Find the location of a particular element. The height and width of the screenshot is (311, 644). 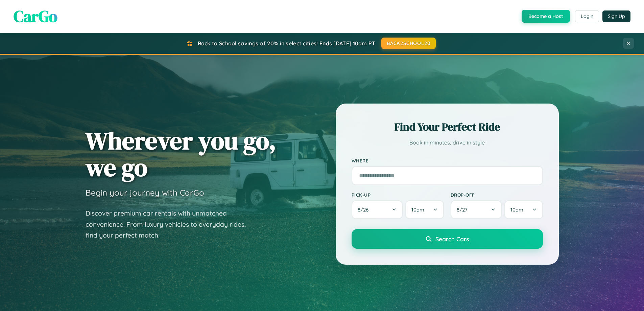

p: Discover premium car rentals with unmatched convenience. From luxury vehicles to everyday rides, ... is located at coordinates (170, 224).